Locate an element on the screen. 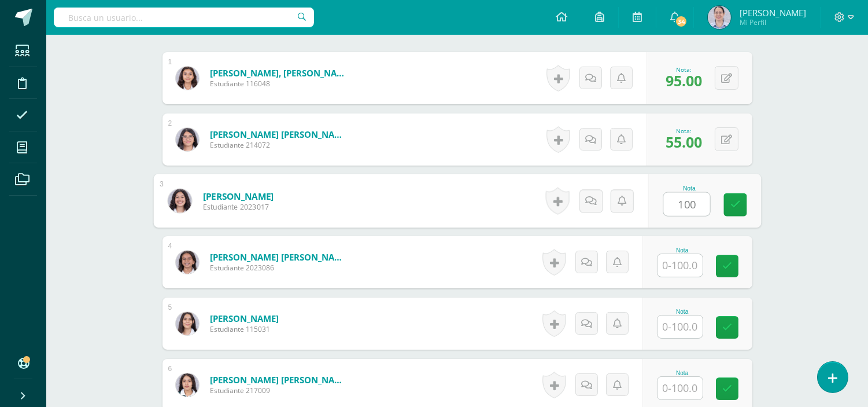 The height and width of the screenshot is (407, 868). span: Mi Perfil is located at coordinates (773, 22).